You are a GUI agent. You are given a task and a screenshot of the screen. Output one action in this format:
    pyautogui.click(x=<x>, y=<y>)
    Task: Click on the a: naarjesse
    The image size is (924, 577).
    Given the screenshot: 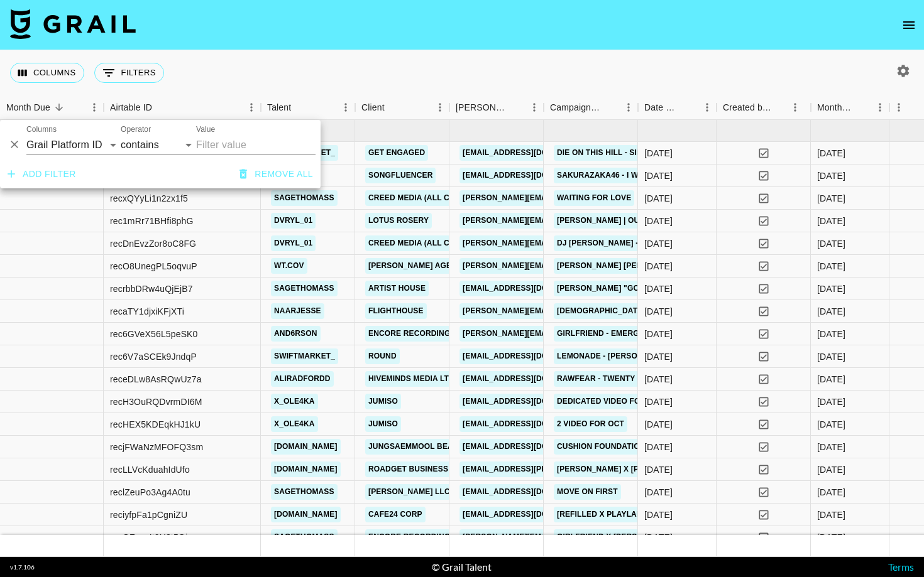 What is the action you would take?
    pyautogui.click(x=297, y=311)
    